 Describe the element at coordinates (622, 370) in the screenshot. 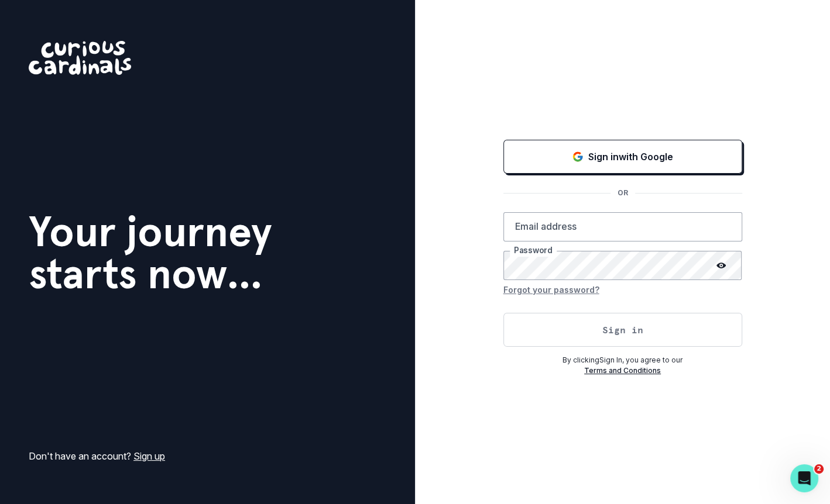

I see `a: Terms and Conditions` at that location.